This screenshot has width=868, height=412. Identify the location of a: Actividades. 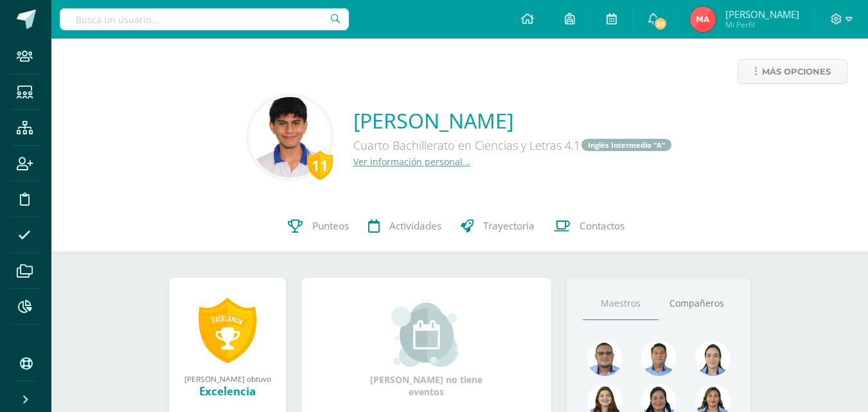
(405, 226).